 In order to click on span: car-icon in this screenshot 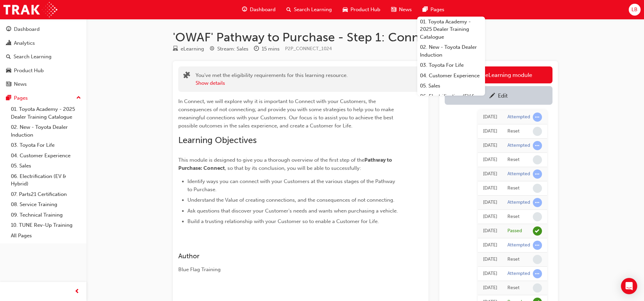, I will do `click(9, 71)`.